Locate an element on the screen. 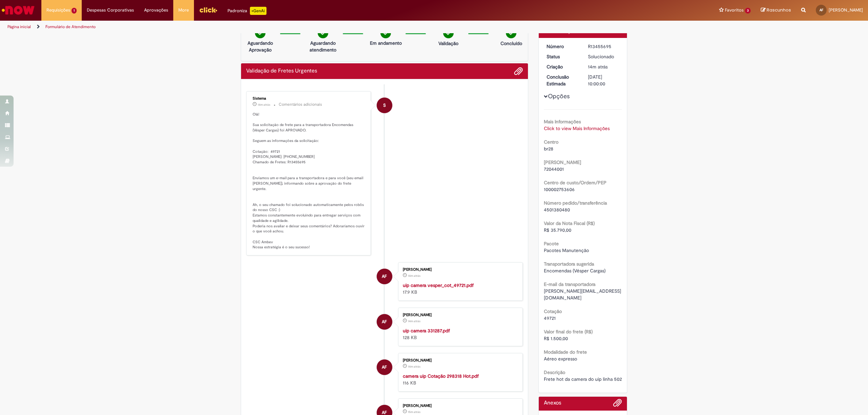 This screenshot has height=415, width=868. a: Rascunhos is located at coordinates (775, 10).